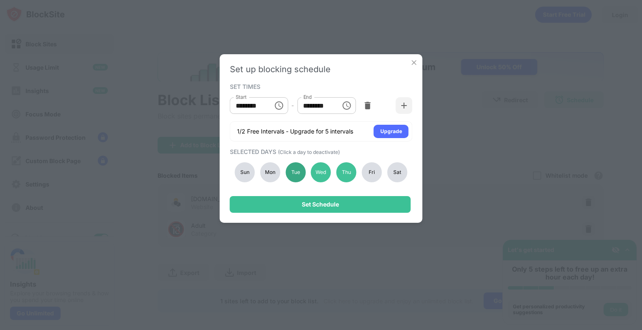  Describe the element at coordinates (321, 173) in the screenshot. I see `div: Wed` at that location.